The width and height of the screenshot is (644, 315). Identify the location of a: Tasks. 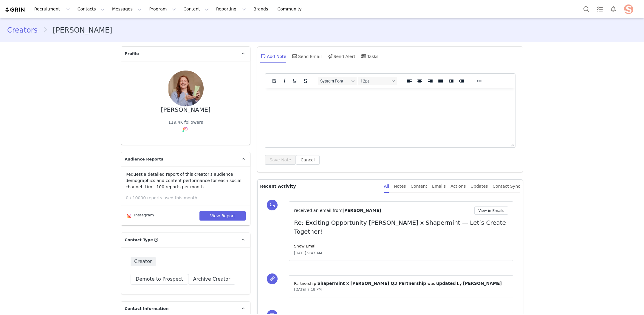
(600, 9).